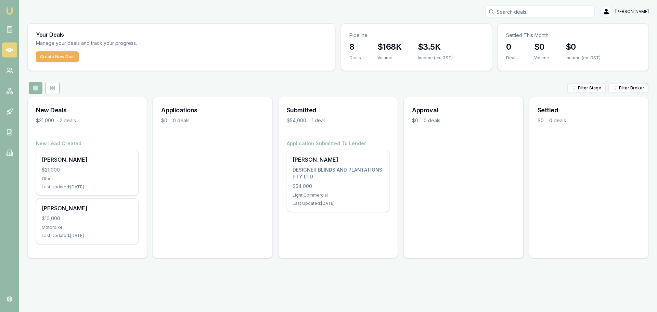  What do you see at coordinates (338, 173) in the screenshot?
I see `div: DESIGNER BLINDS AND PLANTATIONS PTY LTD` at bounding box center [338, 173].